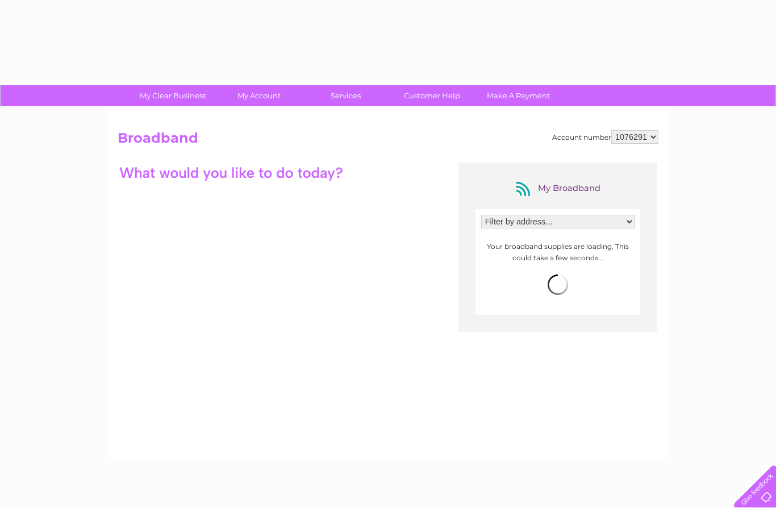  I want to click on img: loading, so click(558, 285).